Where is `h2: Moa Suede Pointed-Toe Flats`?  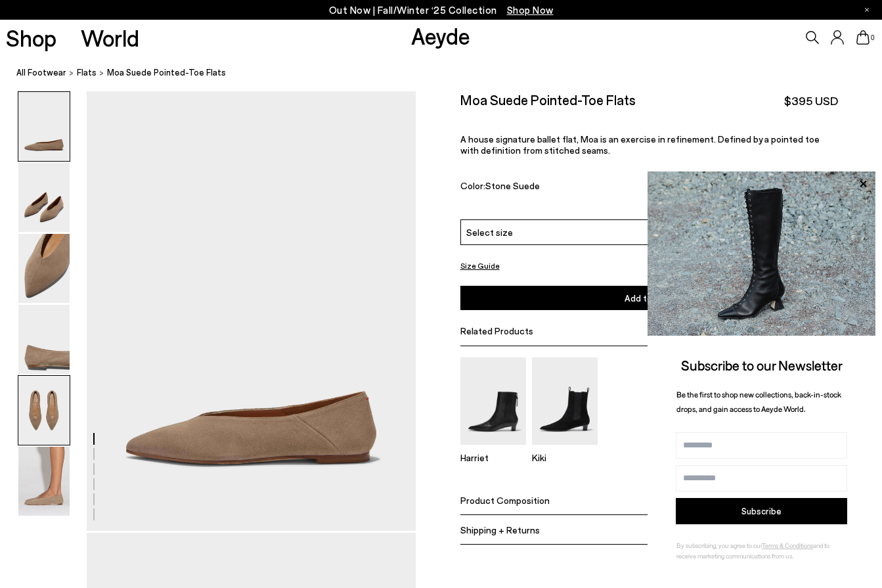
h2: Moa Suede Pointed-Toe Flats is located at coordinates (548, 100).